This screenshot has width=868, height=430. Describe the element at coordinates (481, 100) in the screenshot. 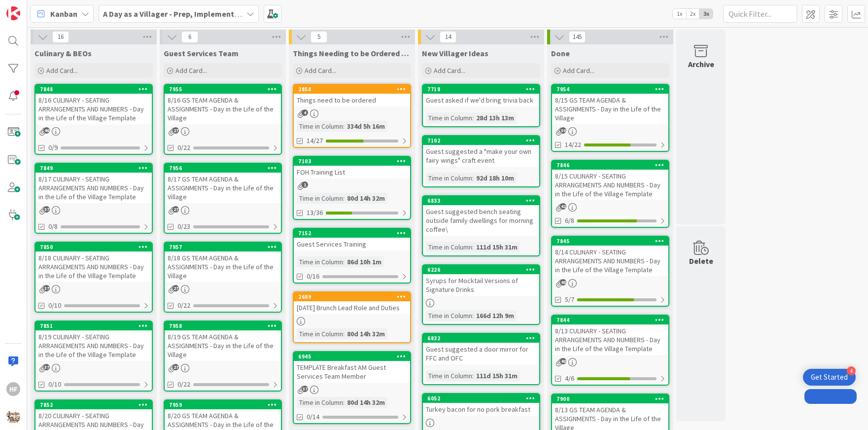

I see `div: Guest asked if we'd bring trivia back` at that location.